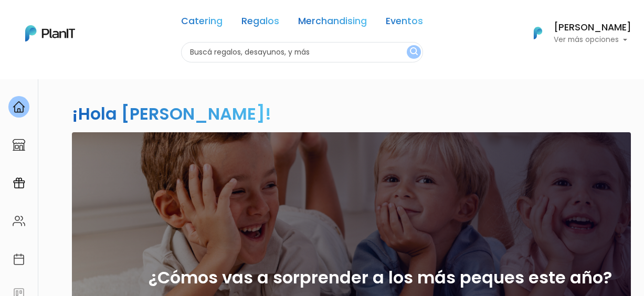 Image resolution: width=644 pixels, height=296 pixels. I want to click on img: home-e721727adea9d79c4d83392d1f703f7f8bce08238fde08b1acbfd93340b81755.svg, so click(19, 107).